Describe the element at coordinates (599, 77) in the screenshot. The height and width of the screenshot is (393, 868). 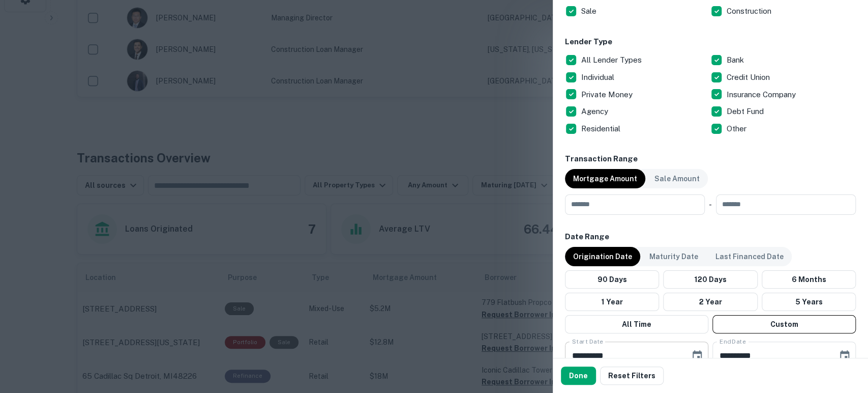
I see `p: Individual` at that location.